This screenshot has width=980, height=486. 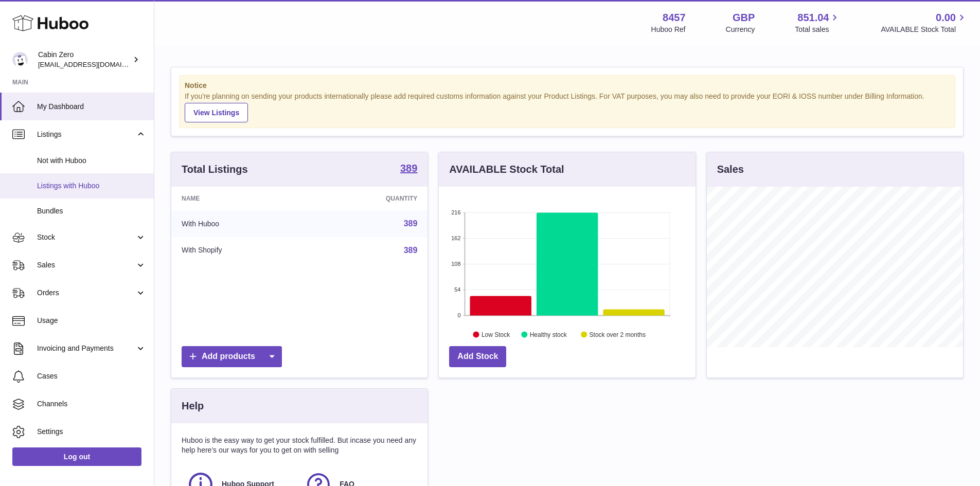 What do you see at coordinates (91, 210) in the screenshot?
I see `span: Bundles` at bounding box center [91, 210].